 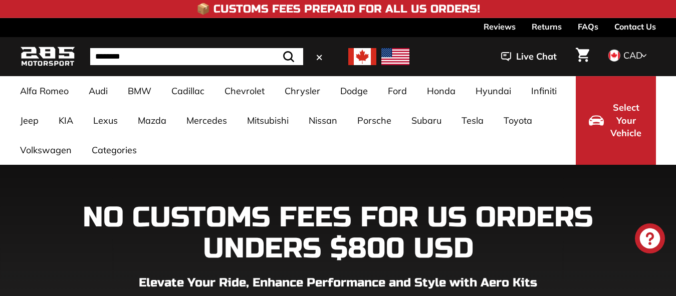 What do you see at coordinates (426, 120) in the screenshot?
I see `a: Subaru` at bounding box center [426, 120].